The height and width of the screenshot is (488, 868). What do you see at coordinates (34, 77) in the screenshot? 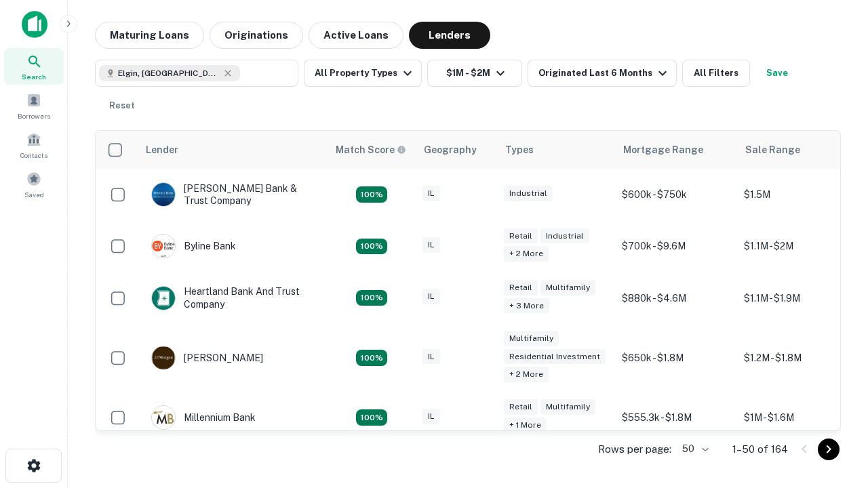
I see `span: Search` at bounding box center [34, 77].